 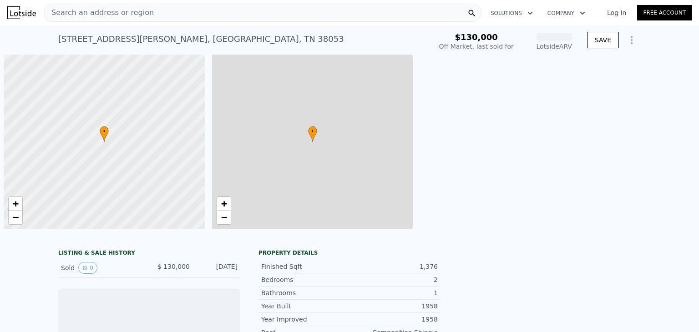 What do you see at coordinates (554, 46) in the screenshot?
I see `div: Lotside ARV` at bounding box center [554, 46].